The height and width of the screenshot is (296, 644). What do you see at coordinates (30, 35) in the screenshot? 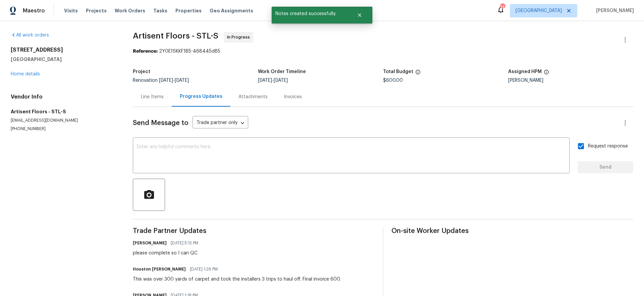
I see `a: All work orders` at bounding box center [30, 35].